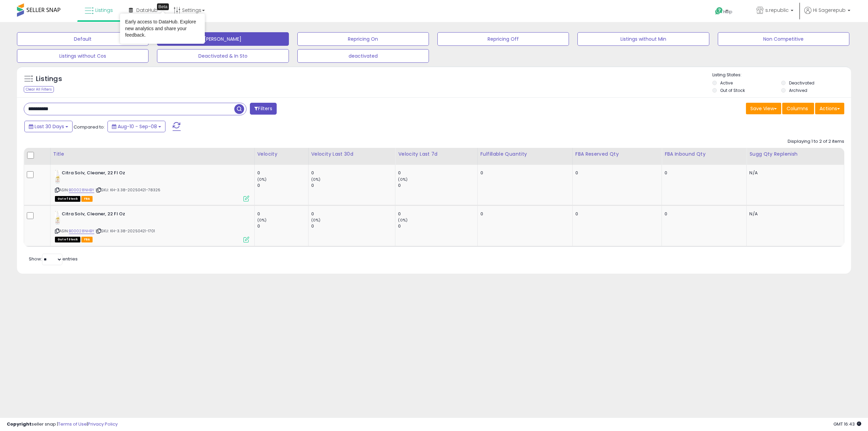 This screenshot has height=431, width=868. What do you see at coordinates (281, 154) in the screenshot?
I see `div: Velocity` at bounding box center [281, 154].